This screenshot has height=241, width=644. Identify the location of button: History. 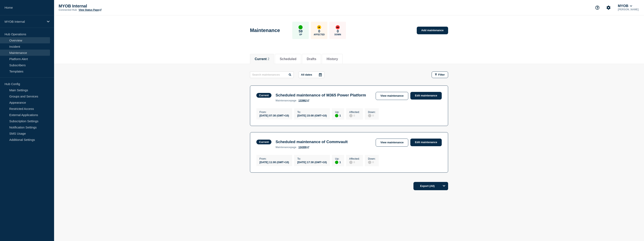
(332, 59).